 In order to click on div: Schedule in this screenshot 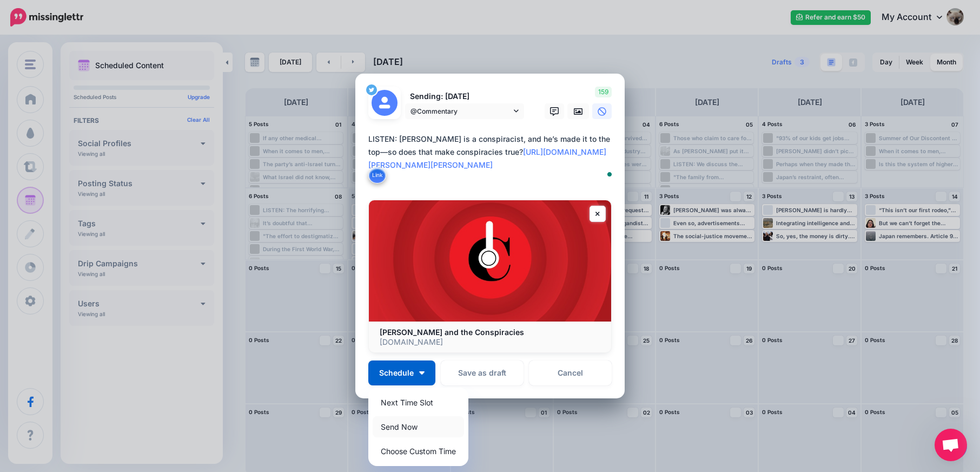, I will do `click(418, 427)`.